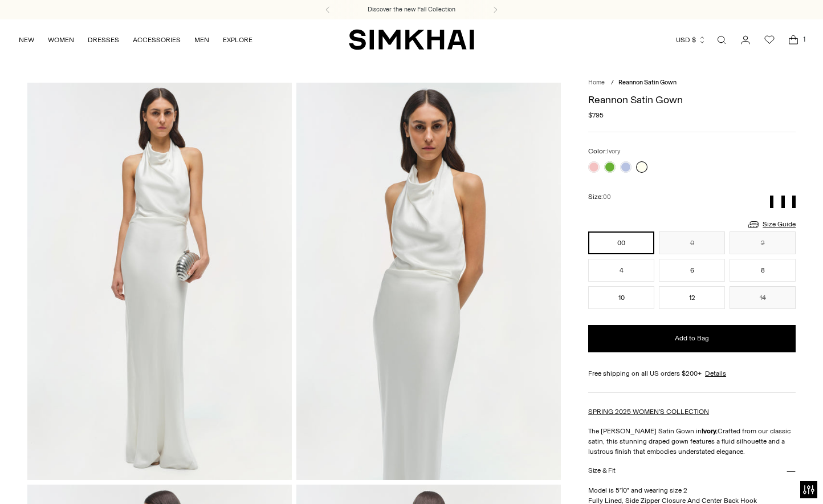 This screenshot has width=823, height=504. I want to click on h3: Size & Fit, so click(602, 470).